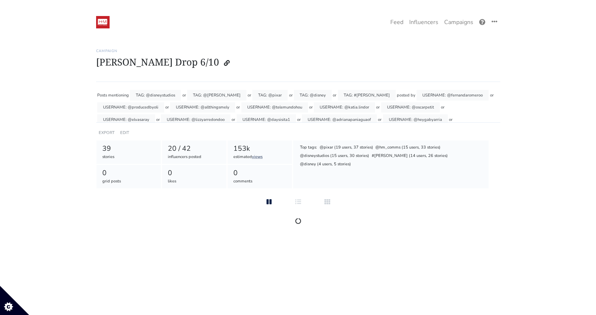 This screenshot has width=596, height=315. I want to click on div: USERNAME: @adrianapaniaguaof, so click(340, 119).